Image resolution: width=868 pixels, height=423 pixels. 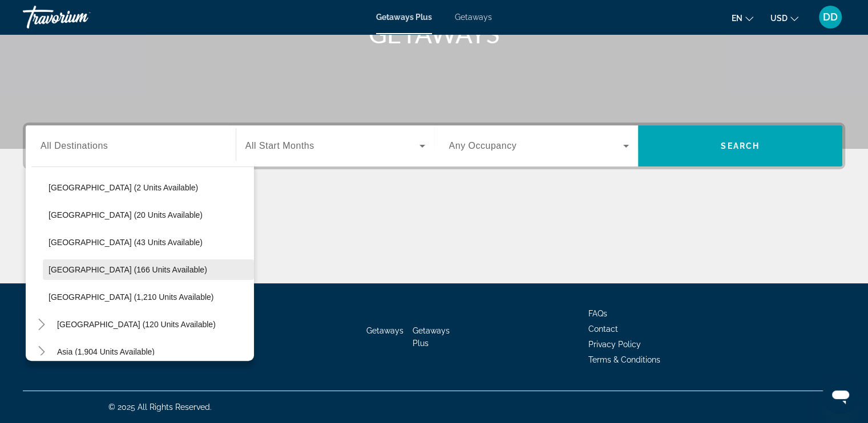 I want to click on span: Terms & Conditions, so click(x=624, y=359).